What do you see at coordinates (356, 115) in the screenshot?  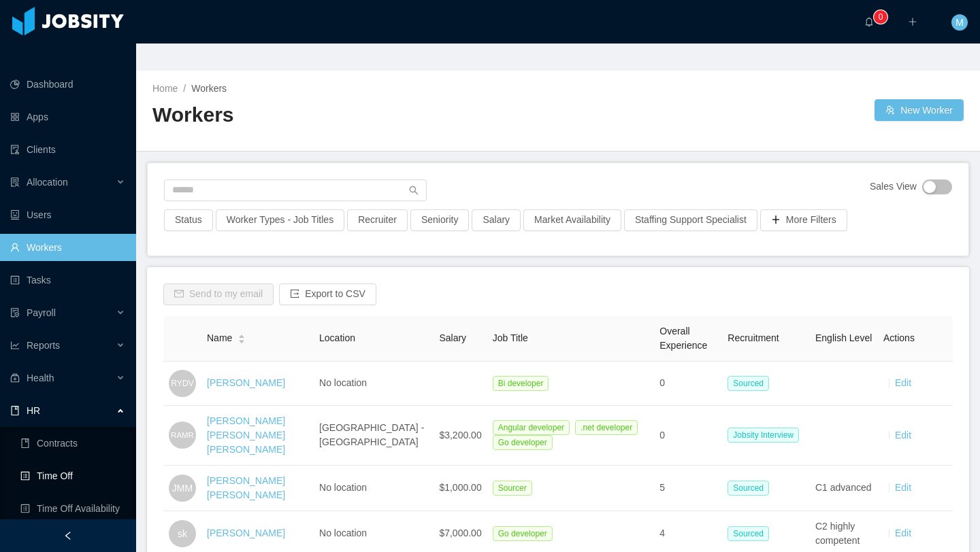 I see `h2: Workers` at bounding box center [356, 115].